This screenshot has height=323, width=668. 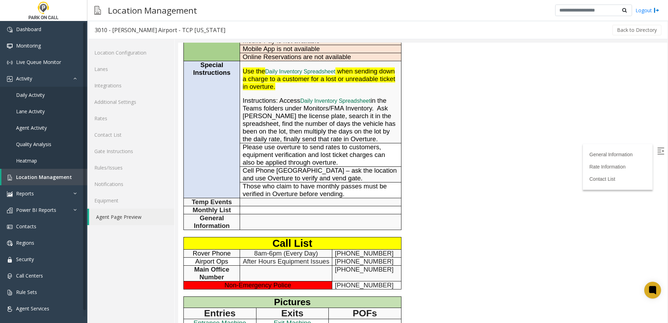 I want to click on a: Gate Instructions, so click(x=131, y=151).